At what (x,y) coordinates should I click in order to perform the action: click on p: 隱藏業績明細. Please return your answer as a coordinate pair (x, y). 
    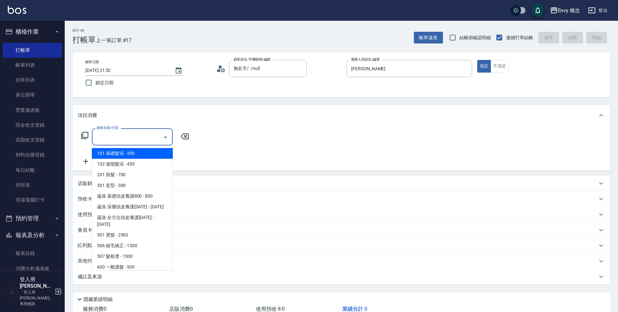
    Looking at the image, I should click on (98, 299).